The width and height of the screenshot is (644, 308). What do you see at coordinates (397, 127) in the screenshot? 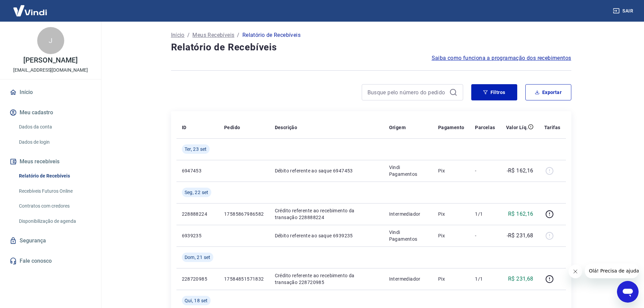
I see `p: Origem` at bounding box center [397, 127].